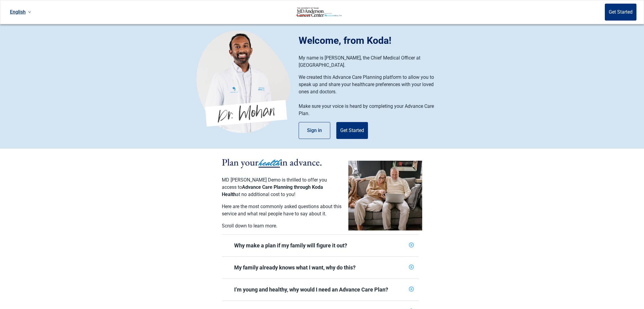  What do you see at coordinates (282, 225) in the screenshot?
I see `p: Scroll down to learn more.` at bounding box center [282, 225].